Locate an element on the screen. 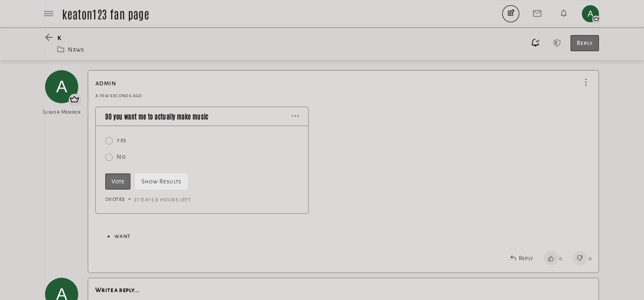 This screenshot has height=300, width=644. a: Write a reply... is located at coordinates (117, 290).